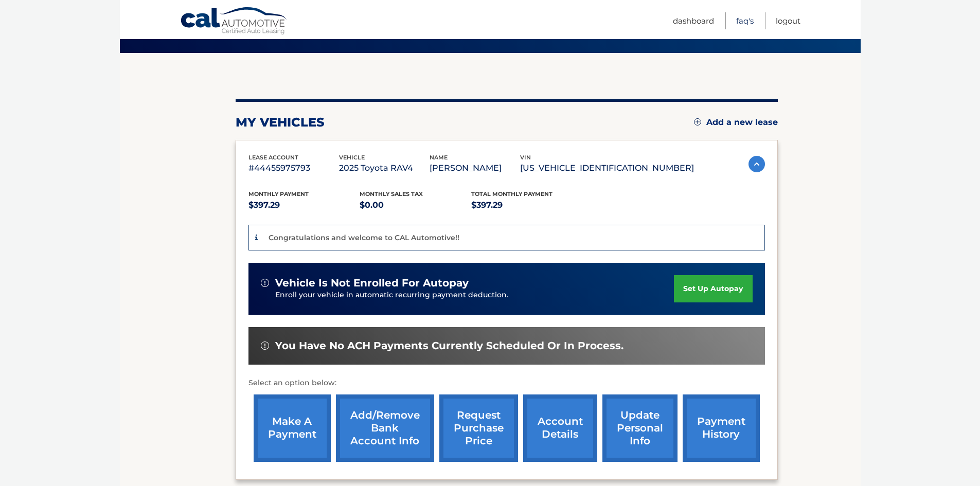  I want to click on a: account details, so click(560, 427).